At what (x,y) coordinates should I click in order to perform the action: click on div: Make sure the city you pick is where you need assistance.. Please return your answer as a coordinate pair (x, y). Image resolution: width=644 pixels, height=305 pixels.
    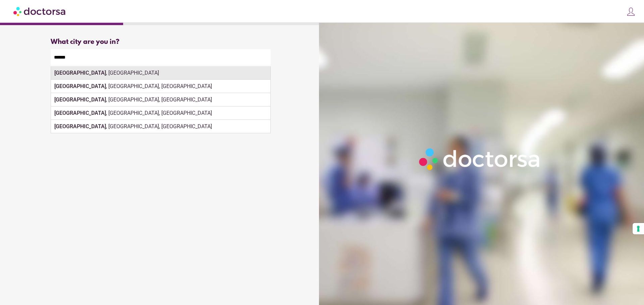
    Looking at the image, I should click on (161, 73).